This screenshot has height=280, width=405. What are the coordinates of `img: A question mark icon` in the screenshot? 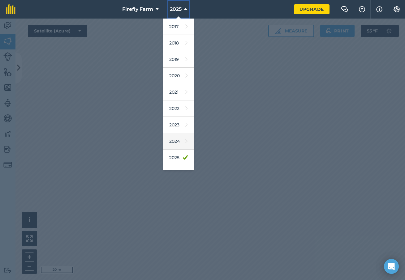 It's located at (362, 9).